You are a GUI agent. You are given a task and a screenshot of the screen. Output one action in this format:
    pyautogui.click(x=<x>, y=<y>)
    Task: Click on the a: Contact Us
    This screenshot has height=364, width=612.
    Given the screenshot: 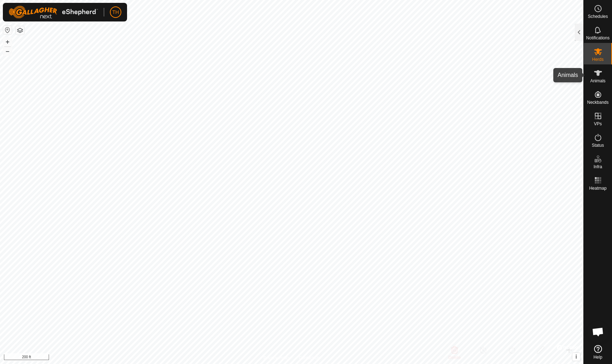 What is the action you would take?
    pyautogui.click(x=310, y=358)
    